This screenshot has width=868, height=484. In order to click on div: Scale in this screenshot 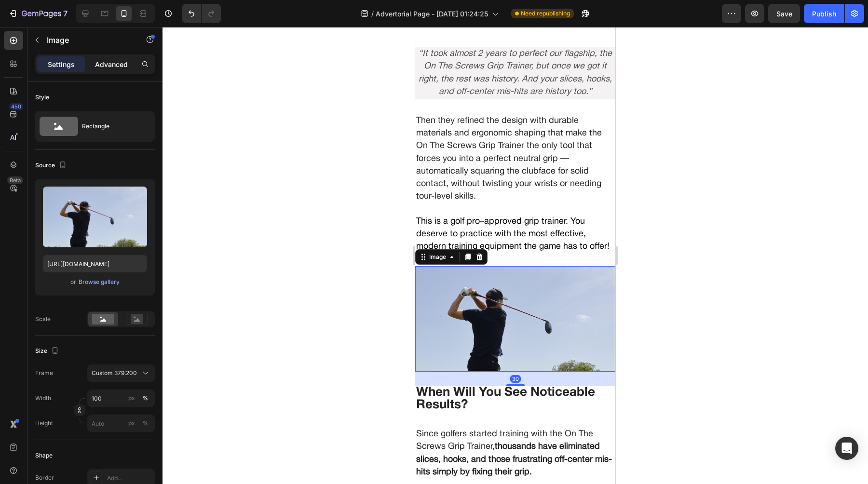, I will do `click(43, 319)`.